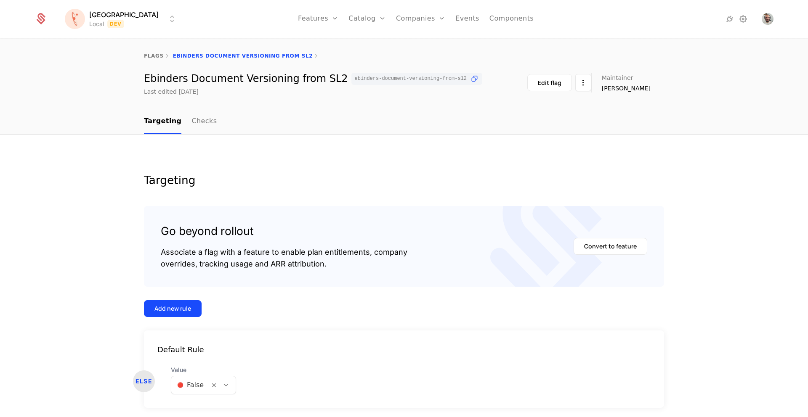 Image resolution: width=808 pixels, height=417 pixels. Describe the element at coordinates (411, 79) in the screenshot. I see `span: ebinders-document-versioning-from-sl2` at that location.